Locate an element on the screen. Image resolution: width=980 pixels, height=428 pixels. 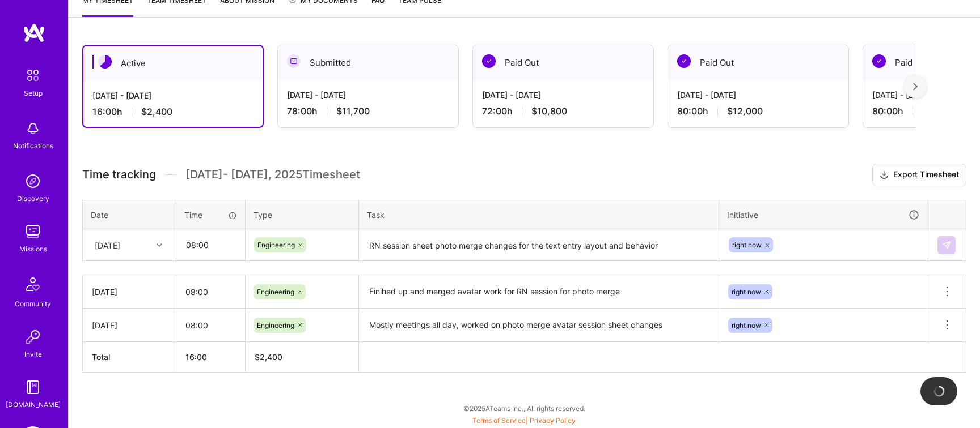
th: Date is located at coordinates (129, 214).